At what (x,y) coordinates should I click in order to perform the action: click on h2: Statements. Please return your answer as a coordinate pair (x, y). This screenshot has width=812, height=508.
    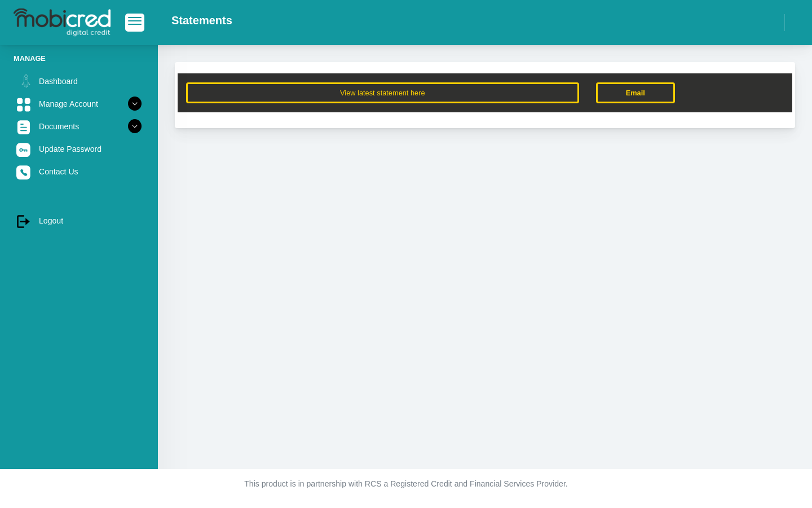
    Looking at the image, I should click on (202, 20).